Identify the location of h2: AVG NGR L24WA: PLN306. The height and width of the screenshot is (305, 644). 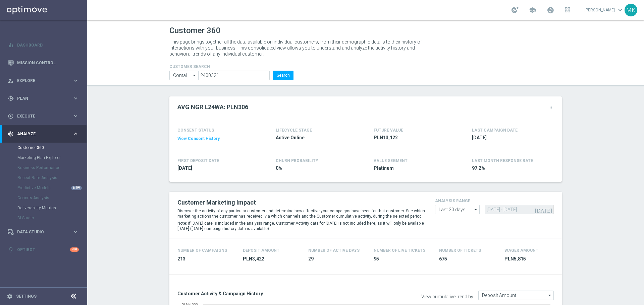
(213, 107).